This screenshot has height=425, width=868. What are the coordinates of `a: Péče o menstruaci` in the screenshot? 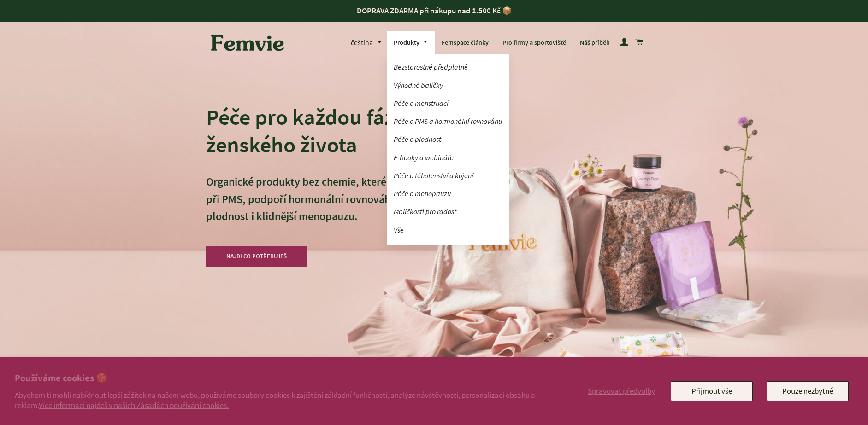 It's located at (447, 103).